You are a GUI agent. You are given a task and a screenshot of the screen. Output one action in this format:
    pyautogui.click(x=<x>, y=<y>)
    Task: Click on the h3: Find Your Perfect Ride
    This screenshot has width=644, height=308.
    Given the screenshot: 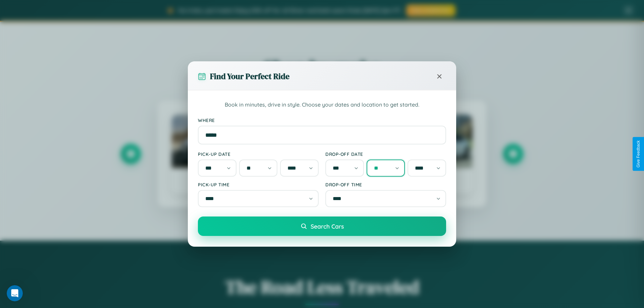 What is the action you would take?
    pyautogui.click(x=249, y=76)
    